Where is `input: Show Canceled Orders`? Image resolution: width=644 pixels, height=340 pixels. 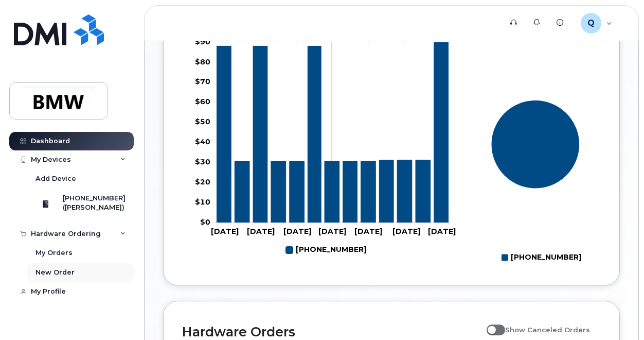 input: Show Canceled Orders is located at coordinates (491, 324).